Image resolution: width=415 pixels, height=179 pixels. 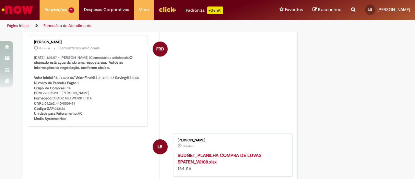 I want to click on b: O chamado está aguardando uma resposta sua. Valide as informações da negociação, conforme abaixo...., so click(x=84, y=68).